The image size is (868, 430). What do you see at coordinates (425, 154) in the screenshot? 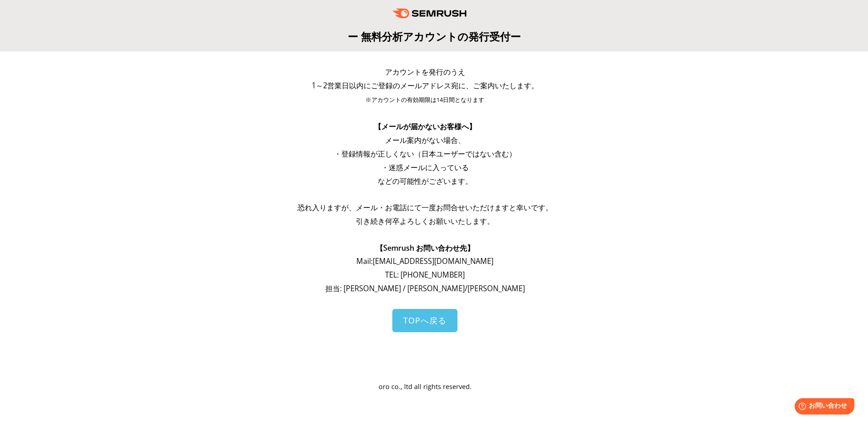
I see `span: ・登録情報が正しくない（日本ユーザーではない含む）` at bounding box center [425, 154].